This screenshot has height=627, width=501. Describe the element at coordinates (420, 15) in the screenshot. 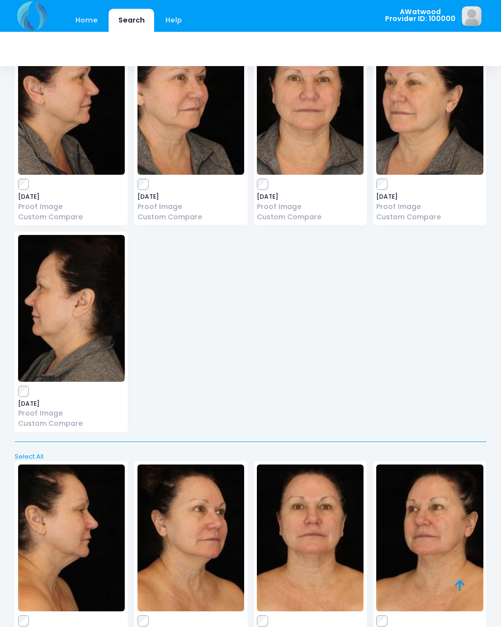

I see `span: AWatwood Provider ID: 100000` at that location.